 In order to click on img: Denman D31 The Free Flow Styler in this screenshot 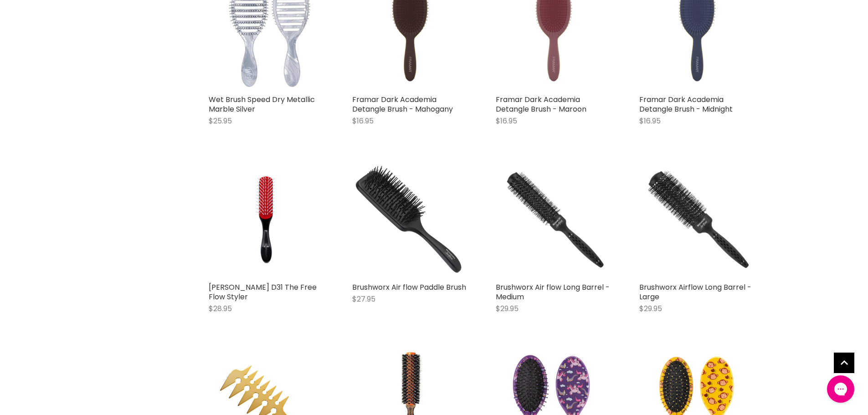, I will do `click(267, 220)`.